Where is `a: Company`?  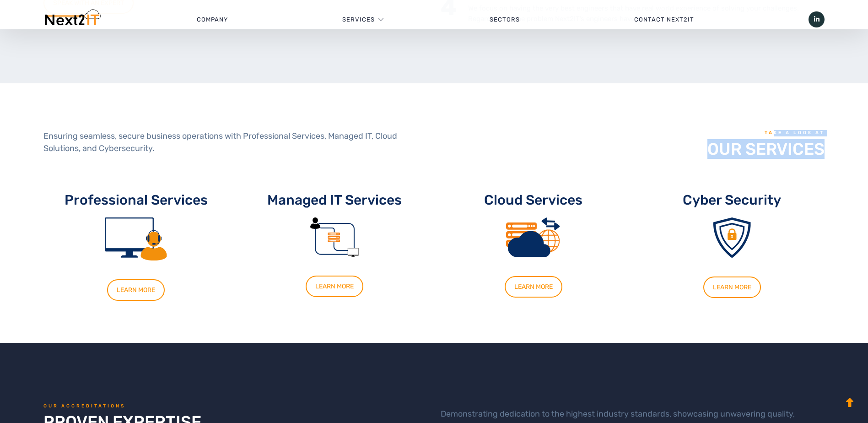
a: Company is located at coordinates (213, 20).